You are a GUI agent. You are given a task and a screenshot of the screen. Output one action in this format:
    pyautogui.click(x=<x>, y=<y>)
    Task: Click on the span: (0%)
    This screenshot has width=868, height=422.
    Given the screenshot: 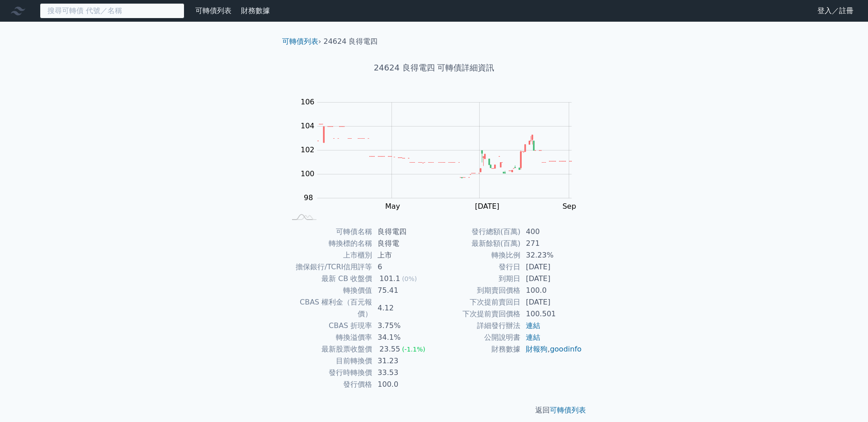 What is the action you would take?
    pyautogui.click(x=409, y=279)
    